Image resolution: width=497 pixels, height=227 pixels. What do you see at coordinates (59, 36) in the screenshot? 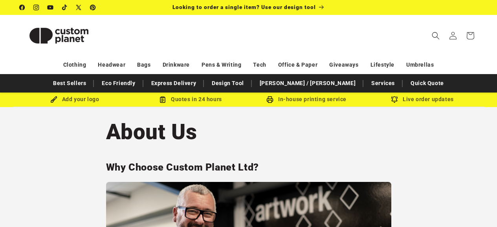
I see `img: Custom Planet` at bounding box center [59, 36].